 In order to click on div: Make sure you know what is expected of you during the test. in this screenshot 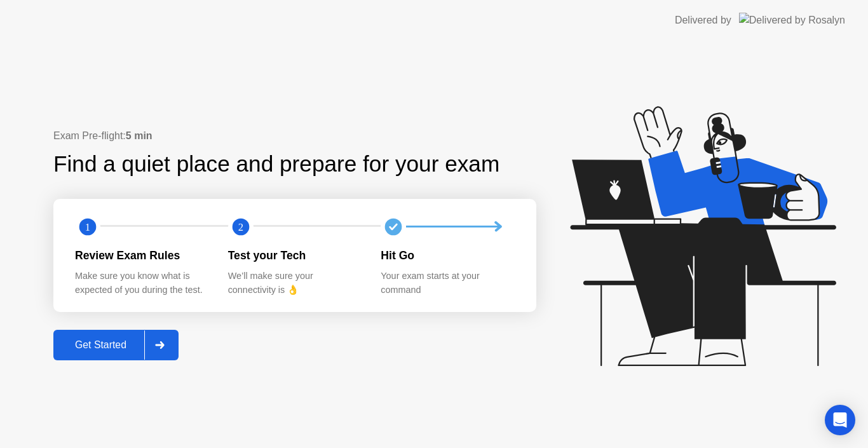, I will do `click(141, 283)`.